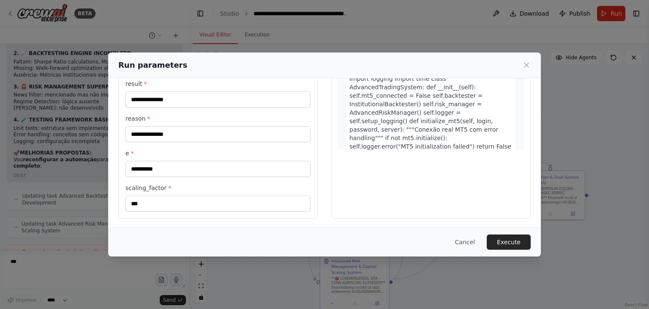 The image size is (649, 309). I want to click on label: result, so click(218, 84).